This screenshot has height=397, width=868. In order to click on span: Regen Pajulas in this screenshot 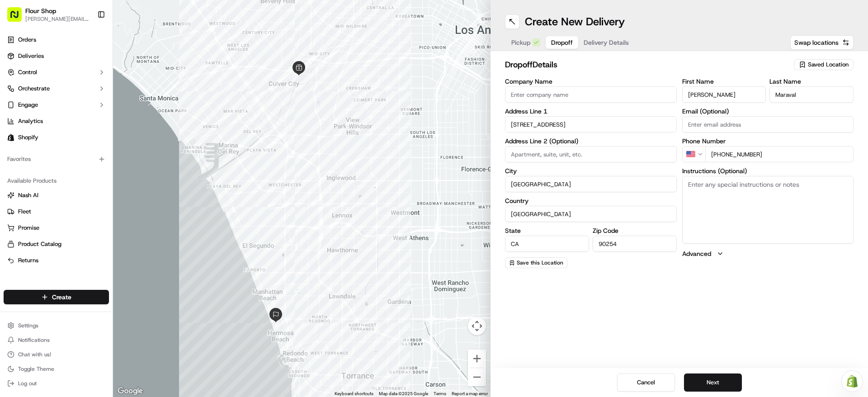, I will do `click(47, 144)`.